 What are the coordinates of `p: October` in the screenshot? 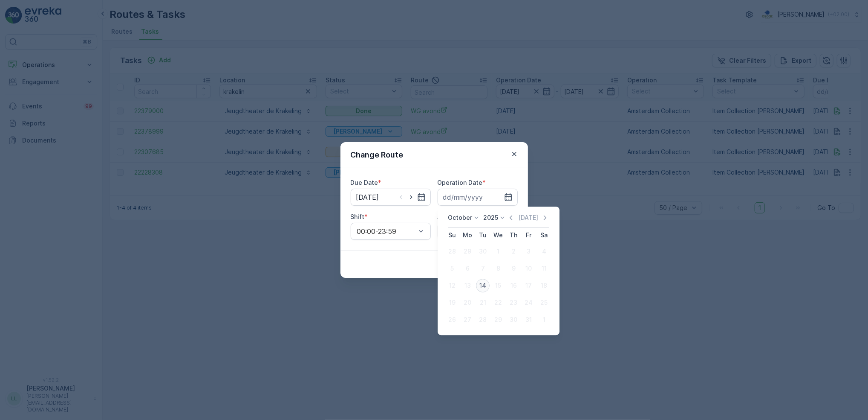 It's located at (460, 218).